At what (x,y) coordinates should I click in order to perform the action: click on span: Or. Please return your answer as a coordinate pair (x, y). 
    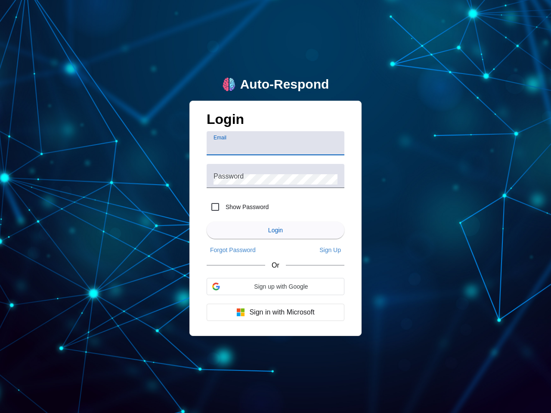
    Looking at the image, I should click on (275, 266).